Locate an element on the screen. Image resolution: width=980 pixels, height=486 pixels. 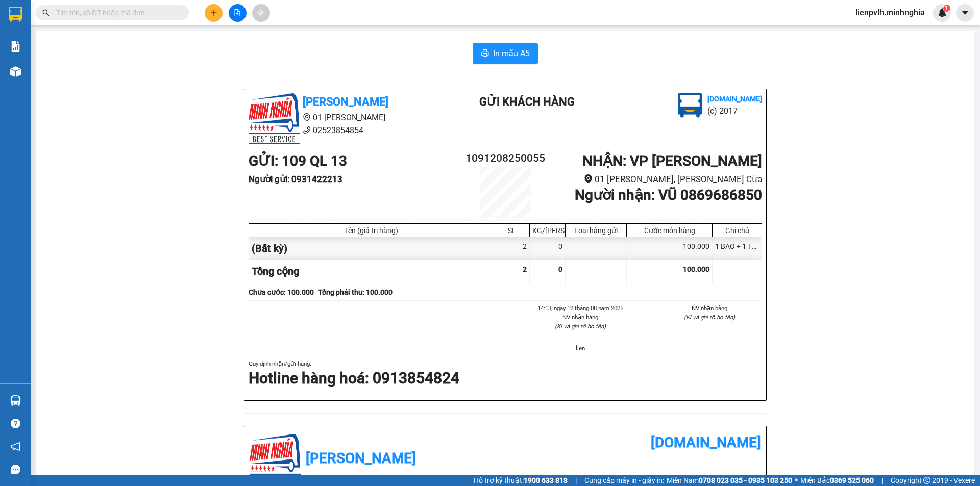
div: Tên (giá trị hàng) is located at coordinates (371, 230).